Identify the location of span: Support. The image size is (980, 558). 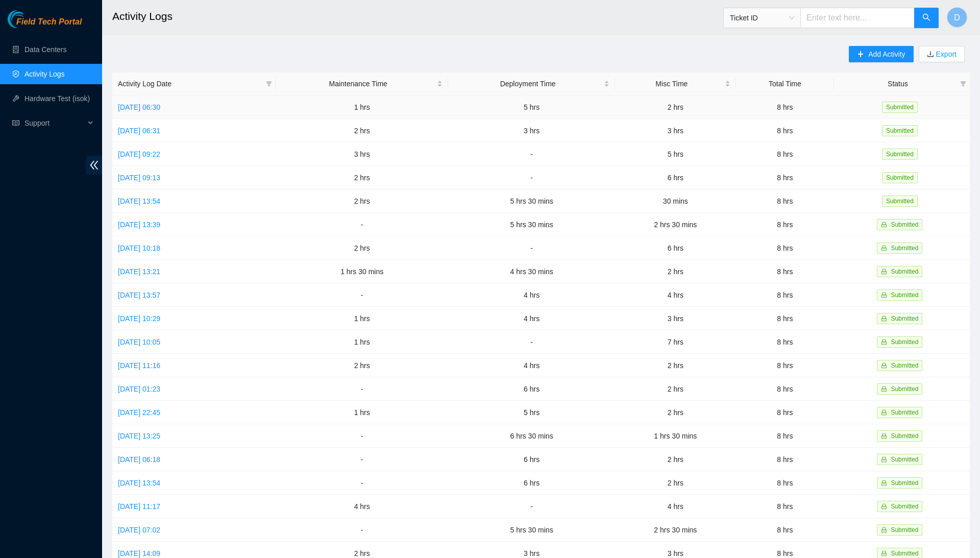
(55, 123).